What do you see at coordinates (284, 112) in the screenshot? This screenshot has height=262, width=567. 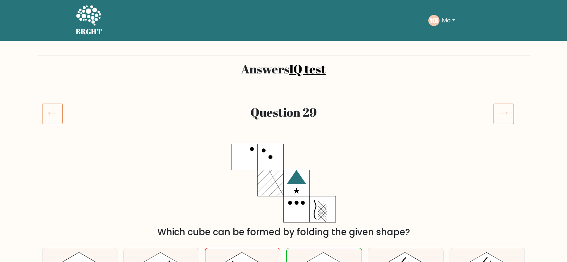 I see `h2: Question 29` at bounding box center [284, 112].